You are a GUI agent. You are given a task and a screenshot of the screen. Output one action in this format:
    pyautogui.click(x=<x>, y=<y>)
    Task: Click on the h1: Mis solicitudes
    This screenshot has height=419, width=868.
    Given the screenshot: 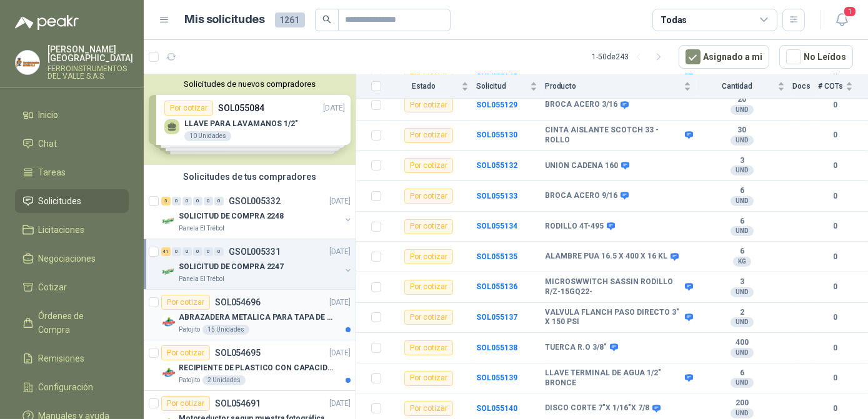 What is the action you would take?
    pyautogui.click(x=225, y=19)
    